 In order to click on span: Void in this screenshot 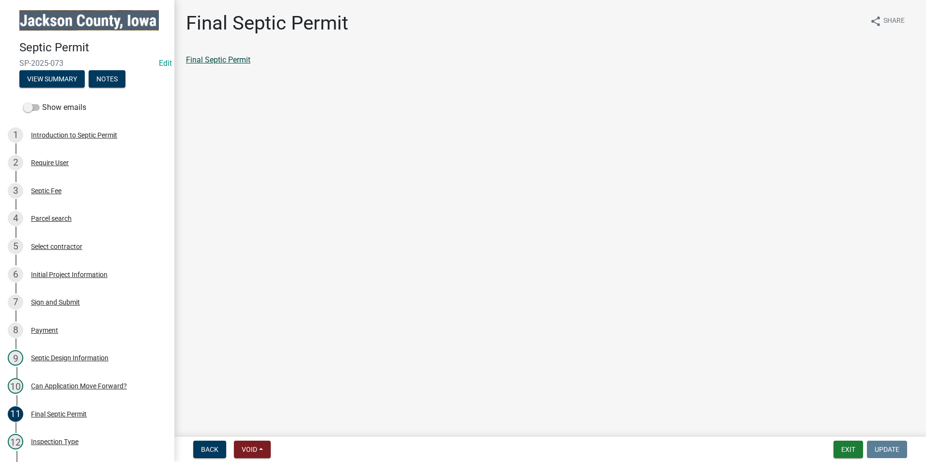, I will do `click(249, 449)`.